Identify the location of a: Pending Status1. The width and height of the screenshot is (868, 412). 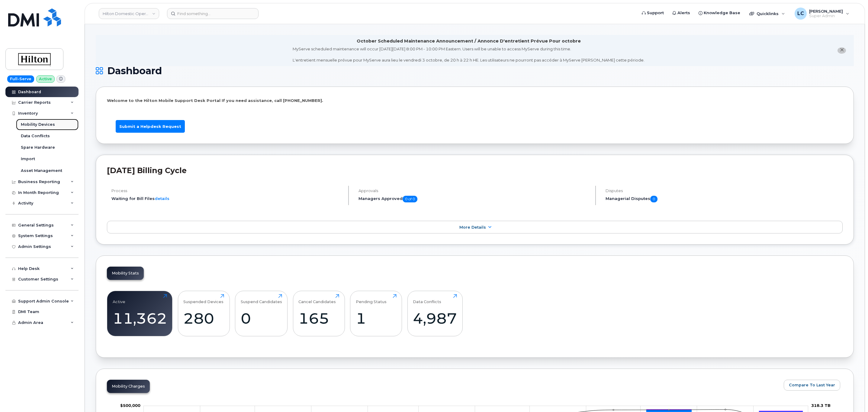
(376, 314).